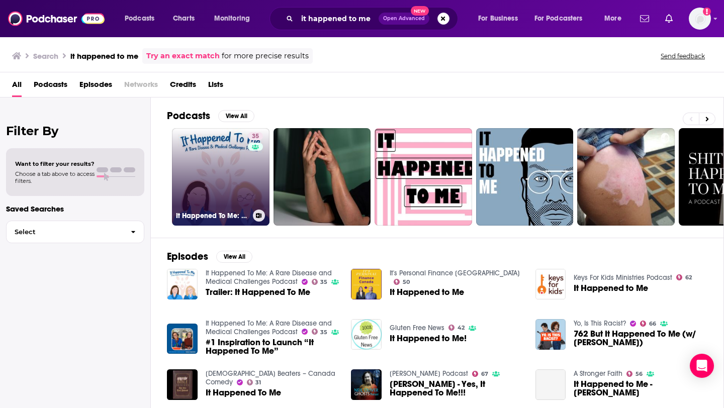  What do you see at coordinates (402, 282) in the screenshot?
I see `a: 50` at bounding box center [402, 282].